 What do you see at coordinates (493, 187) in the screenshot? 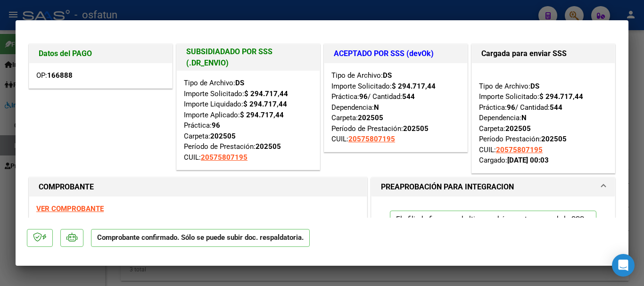
I see `mat-expansion-panel-header: PREAPROBACIÓN PARA INTEGRACION` at bounding box center [493, 187].